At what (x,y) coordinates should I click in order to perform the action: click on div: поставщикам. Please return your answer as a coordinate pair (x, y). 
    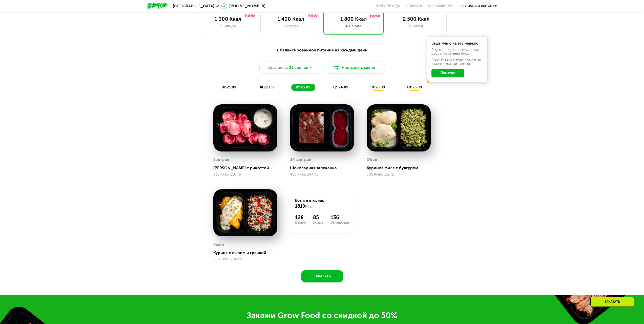
    Looking at the image, I should click on (440, 6).